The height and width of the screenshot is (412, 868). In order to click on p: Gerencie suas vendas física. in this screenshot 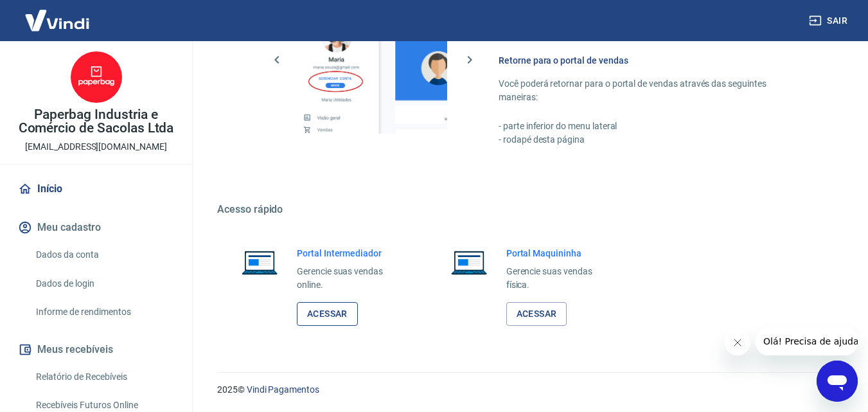, I will do `click(560, 279)`.